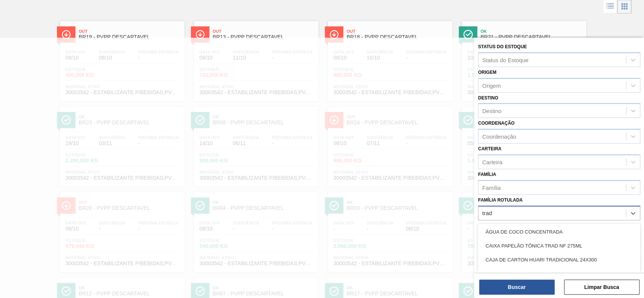 The width and height of the screenshot is (644, 298). What do you see at coordinates (502, 47) in the screenshot?
I see `label: Status do Estoque` at bounding box center [502, 47].